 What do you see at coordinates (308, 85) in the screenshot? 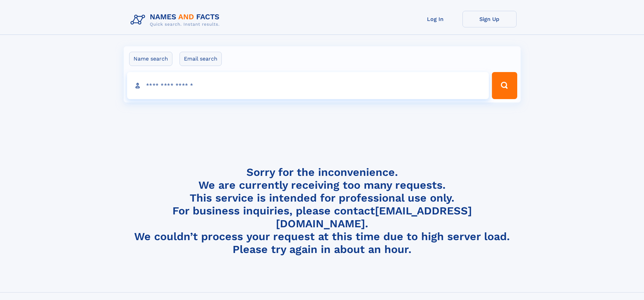
I see `input: search input` at bounding box center [308, 85].